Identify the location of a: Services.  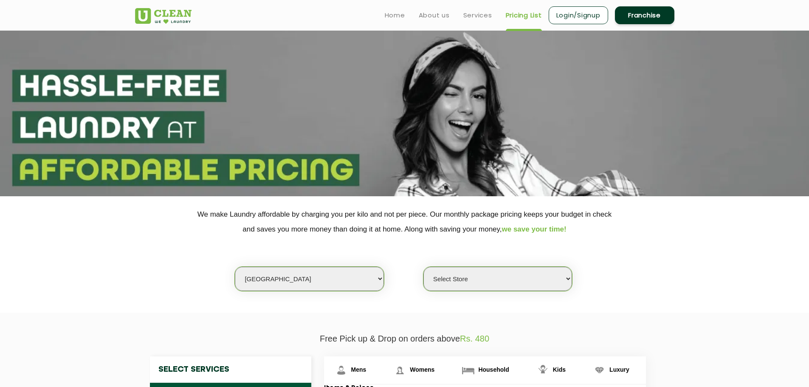
(478, 15).